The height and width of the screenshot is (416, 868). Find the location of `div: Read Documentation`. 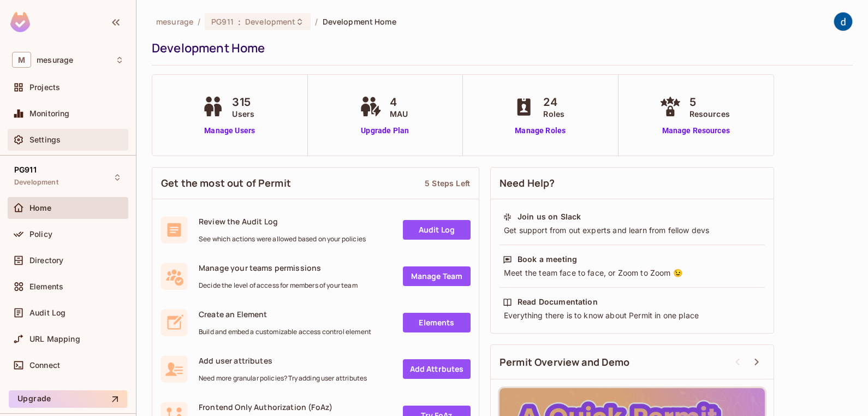

div: Read Documentation is located at coordinates (558, 302).